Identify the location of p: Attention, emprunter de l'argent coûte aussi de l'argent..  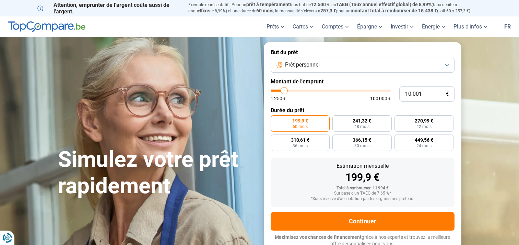
(109, 8).